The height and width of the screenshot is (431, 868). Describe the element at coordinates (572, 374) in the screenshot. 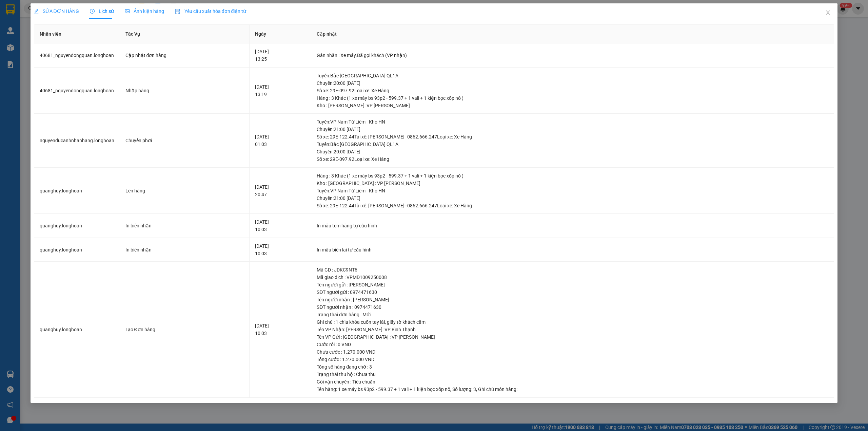

I see `div: Trạng thái thu hộ : Chưa thu` at that location.